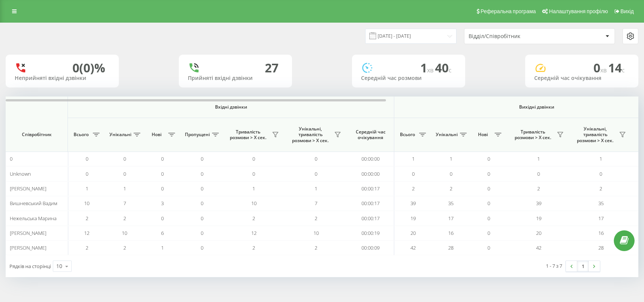  What do you see at coordinates (554, 266) in the screenshot?
I see `div: 1 - 7 з 7` at bounding box center [554, 266].